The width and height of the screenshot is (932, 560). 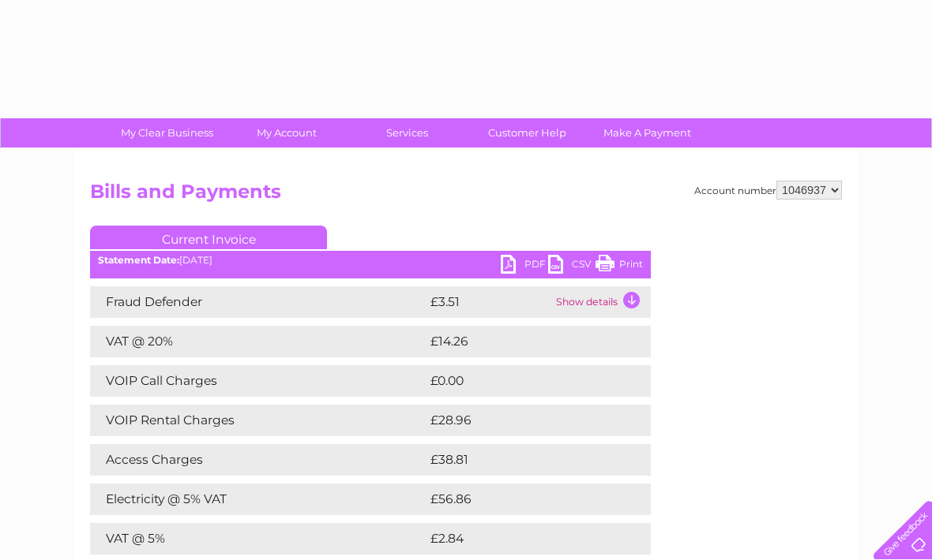 I want to click on a: Make A Payment, so click(x=647, y=133).